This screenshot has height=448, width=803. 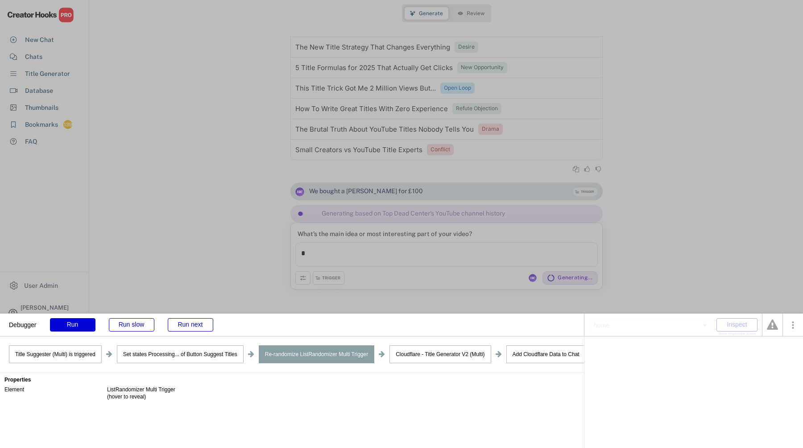 I want to click on div: Element, so click(x=56, y=388).